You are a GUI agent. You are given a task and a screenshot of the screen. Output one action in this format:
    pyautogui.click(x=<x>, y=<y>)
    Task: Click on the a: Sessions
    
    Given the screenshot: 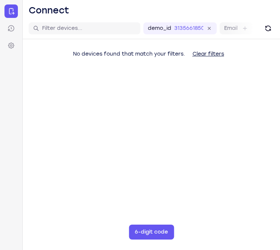 What is the action you would take?
    pyautogui.click(x=11, y=28)
    